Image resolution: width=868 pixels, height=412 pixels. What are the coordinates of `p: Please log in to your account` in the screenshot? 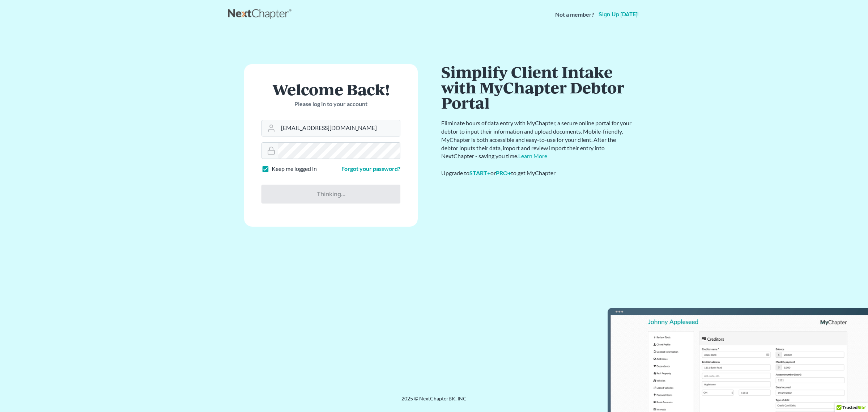 It's located at (331, 104).